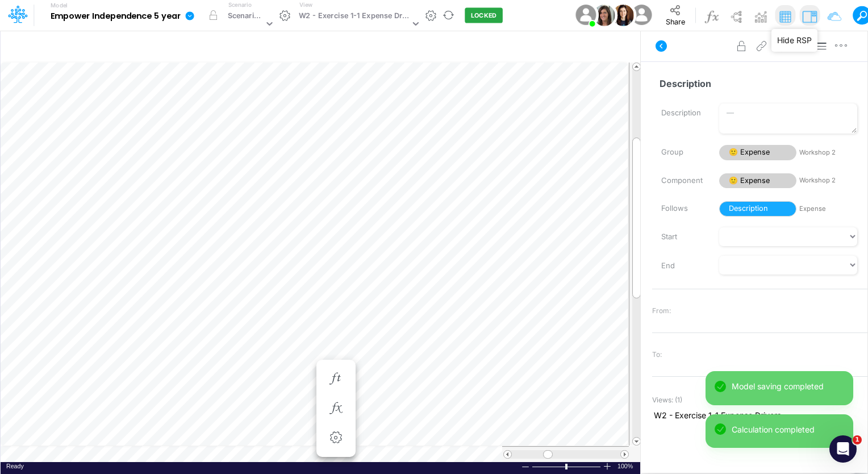 This screenshot has width=868, height=474. What do you see at coordinates (115, 17) in the screenshot?
I see `b: Empower Independence 5 year` at bounding box center [115, 17].